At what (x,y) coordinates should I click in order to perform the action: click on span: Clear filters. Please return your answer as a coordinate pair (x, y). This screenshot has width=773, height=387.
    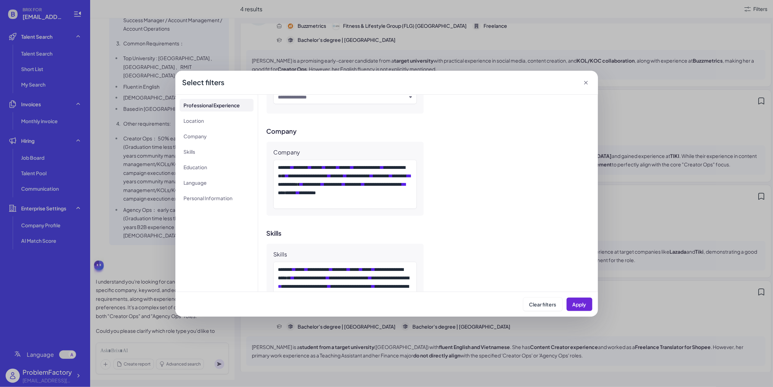
    Looking at the image, I should click on (543, 305).